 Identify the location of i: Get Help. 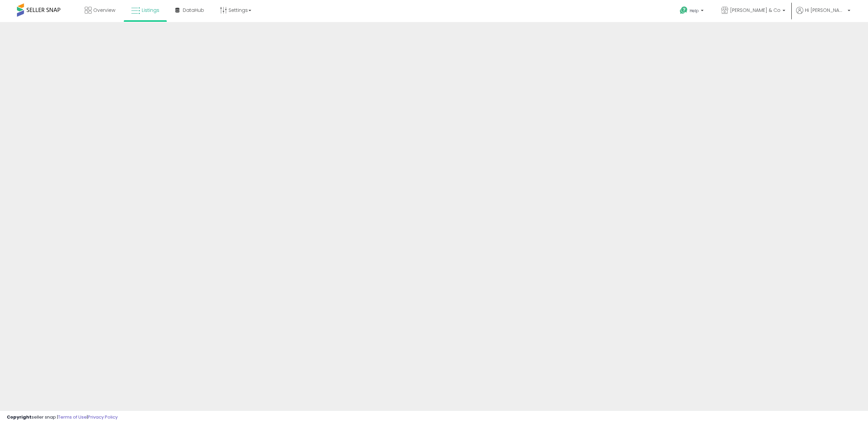
(683, 10).